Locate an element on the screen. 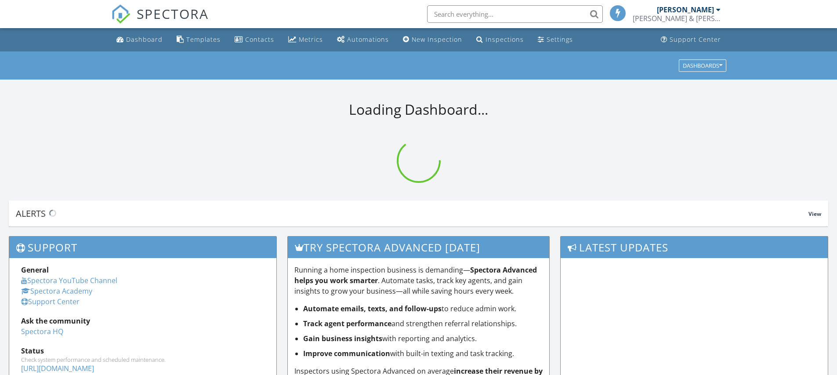  h3: Support is located at coordinates (143, 247).